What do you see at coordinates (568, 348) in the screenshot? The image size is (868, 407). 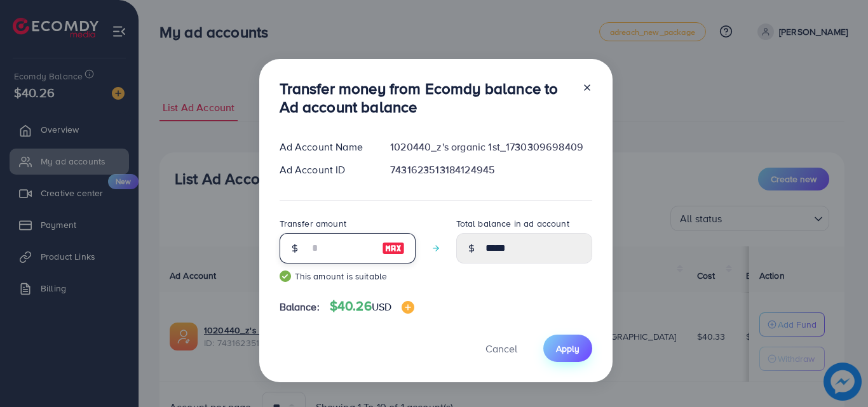 I see `span: Apply` at bounding box center [568, 348].